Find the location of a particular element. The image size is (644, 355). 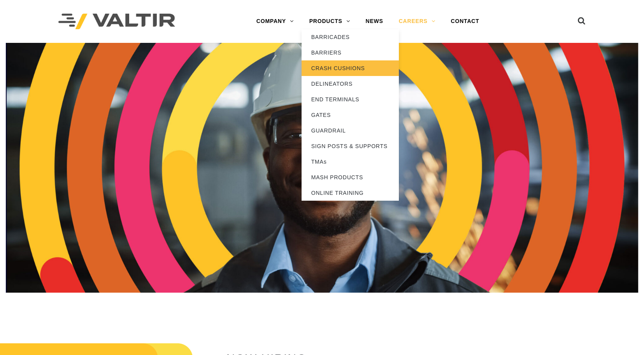

a: COMPANY is located at coordinates (275, 22).